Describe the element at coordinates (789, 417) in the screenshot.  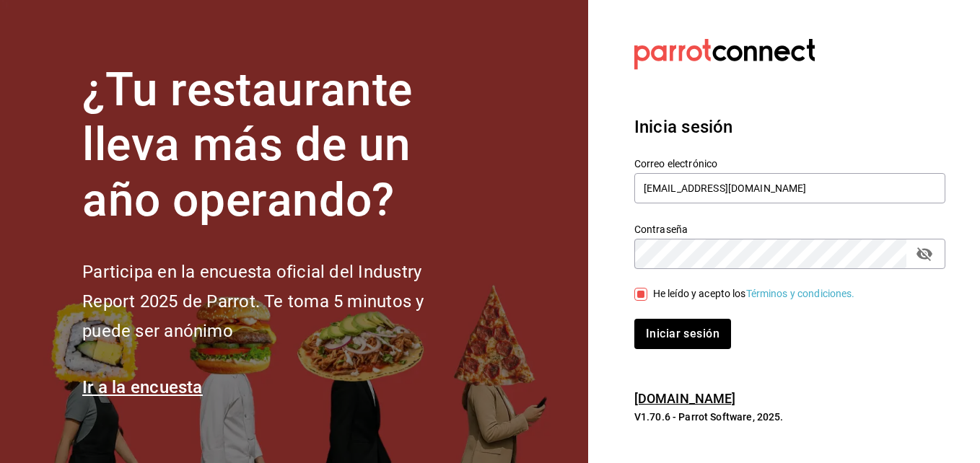
I see `p: V1.70.6 - Parrot Software, 2025.` at that location.